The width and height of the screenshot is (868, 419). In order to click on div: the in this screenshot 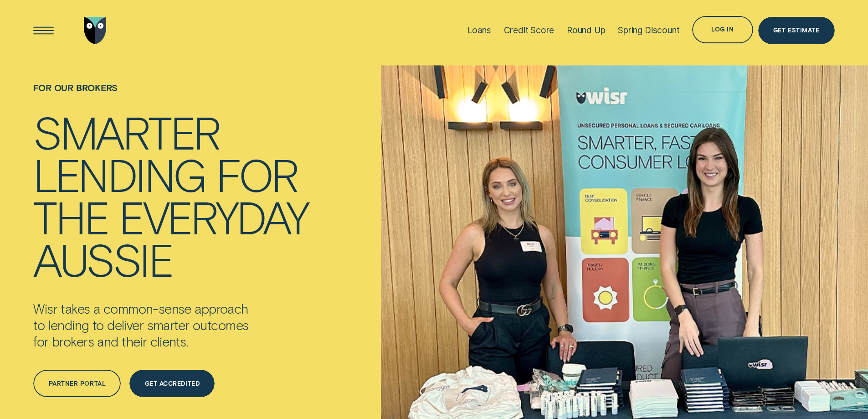, I will do `click(71, 216)`.